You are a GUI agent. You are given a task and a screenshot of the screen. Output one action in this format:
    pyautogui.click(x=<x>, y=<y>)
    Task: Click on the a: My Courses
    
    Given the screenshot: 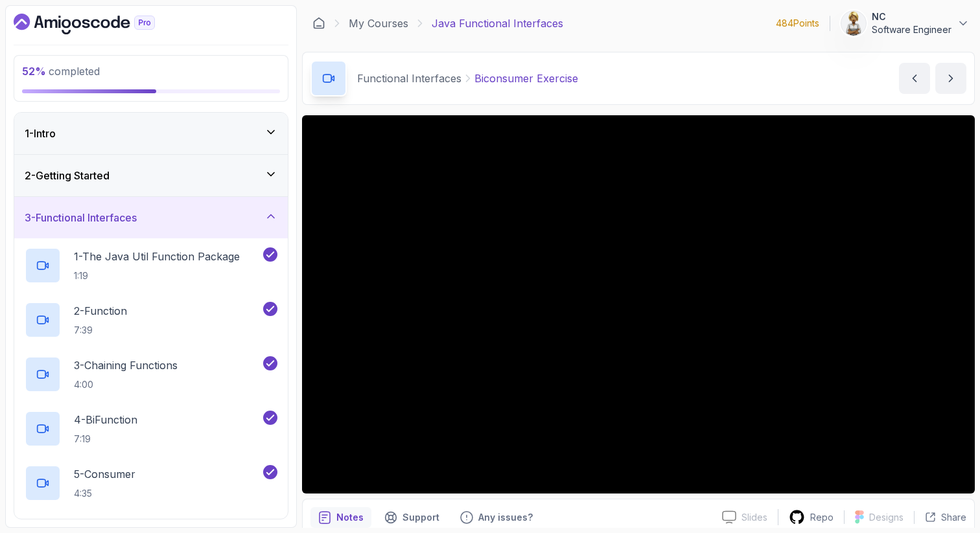 What is the action you would take?
    pyautogui.click(x=378, y=24)
    